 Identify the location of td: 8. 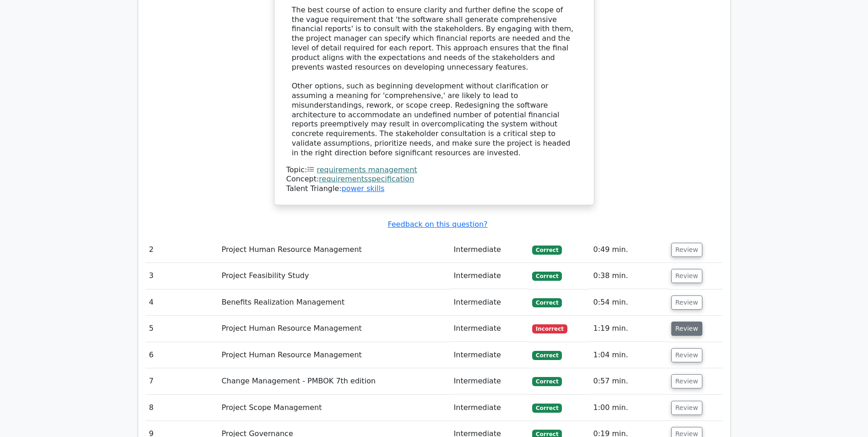
(182, 407).